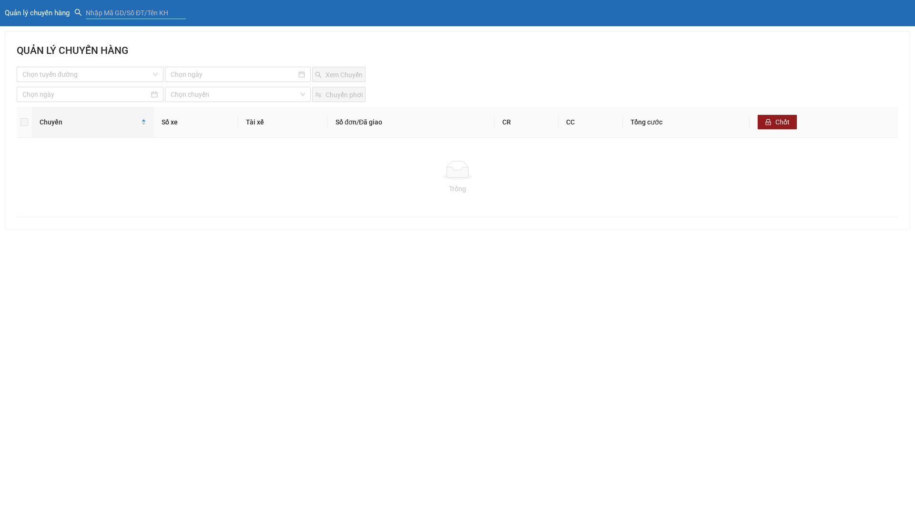 The width and height of the screenshot is (915, 515). I want to click on span: Quản lý chuyến hàng, so click(40, 13).